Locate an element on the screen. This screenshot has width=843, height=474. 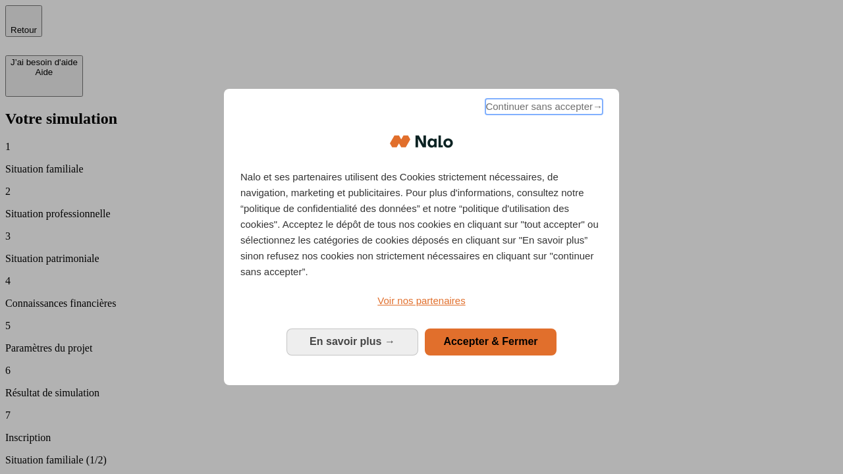
span: Accepter & Fermer is located at coordinates (490, 341).